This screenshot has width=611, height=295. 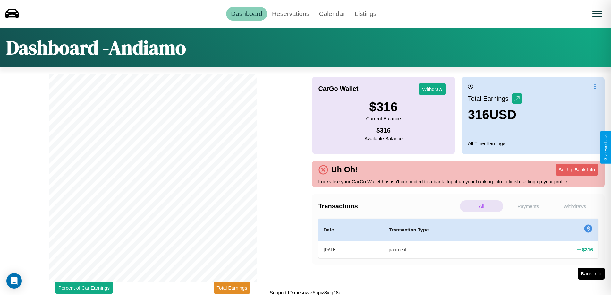 I want to click on a: Listings, so click(x=366, y=14).